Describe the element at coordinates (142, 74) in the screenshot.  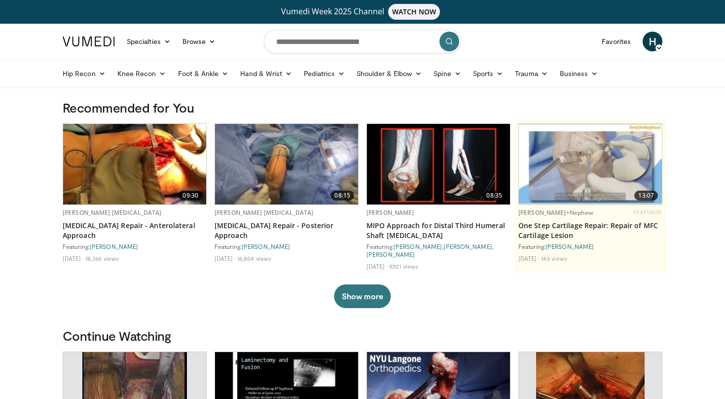
I see `a: Knee Recon` at that location.